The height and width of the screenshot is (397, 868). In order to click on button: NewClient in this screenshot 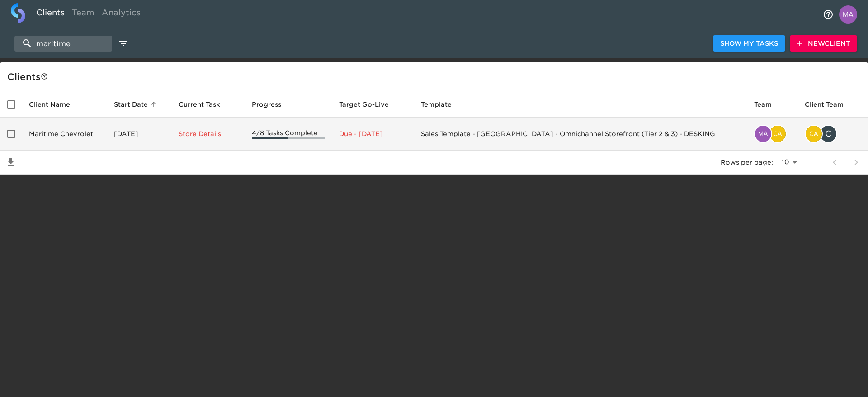, I will do `click(823, 43)`.